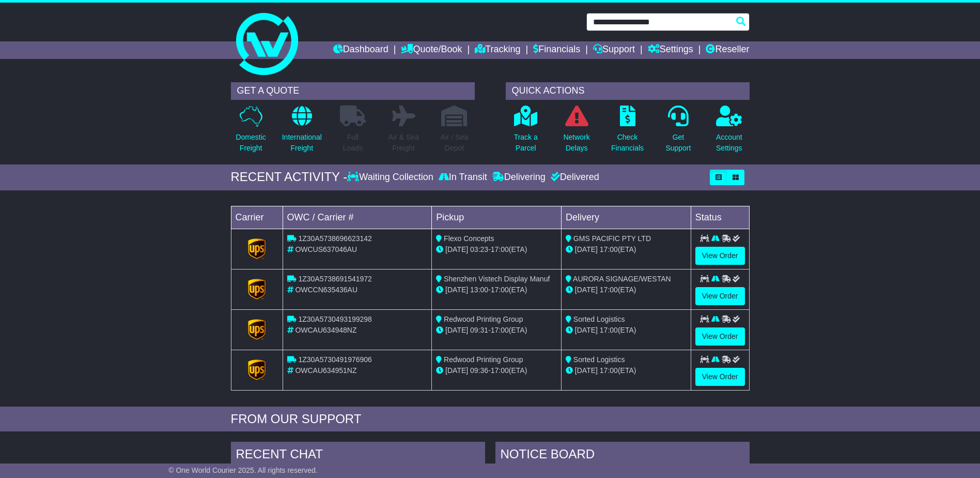 This screenshot has width=980, height=478. Describe the element at coordinates (289, 177) in the screenshot. I see `div: RECENT ACTIVITY -` at that location.